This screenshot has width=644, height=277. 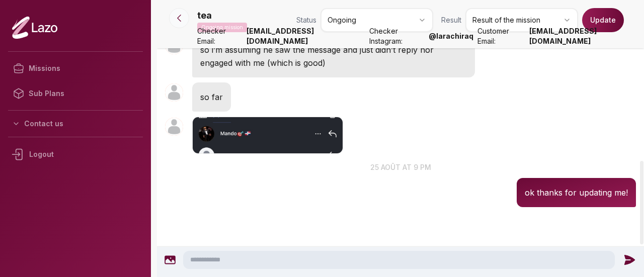 I want to click on a: Missions, so click(x=75, y=69).